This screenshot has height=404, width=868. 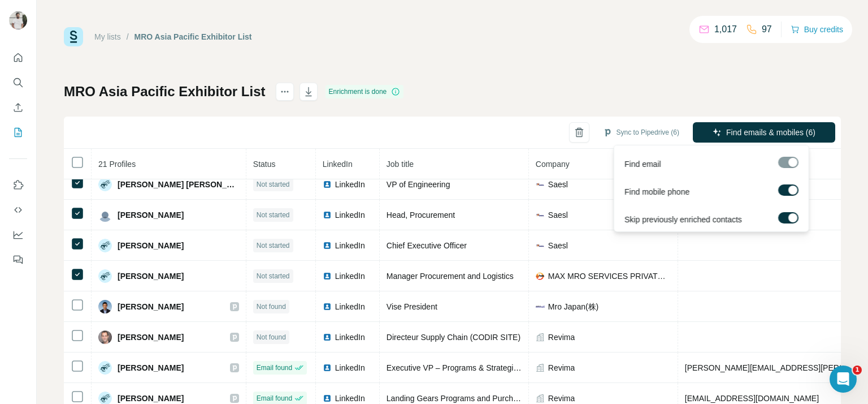 I want to click on span: Chief Executive Officer, so click(x=427, y=245).